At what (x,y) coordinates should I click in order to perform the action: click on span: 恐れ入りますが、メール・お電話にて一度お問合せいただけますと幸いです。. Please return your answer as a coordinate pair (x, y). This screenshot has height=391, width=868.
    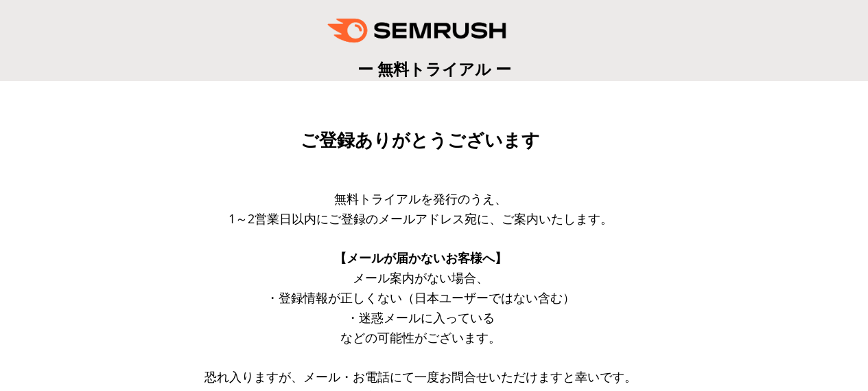
    Looking at the image, I should click on (421, 377).